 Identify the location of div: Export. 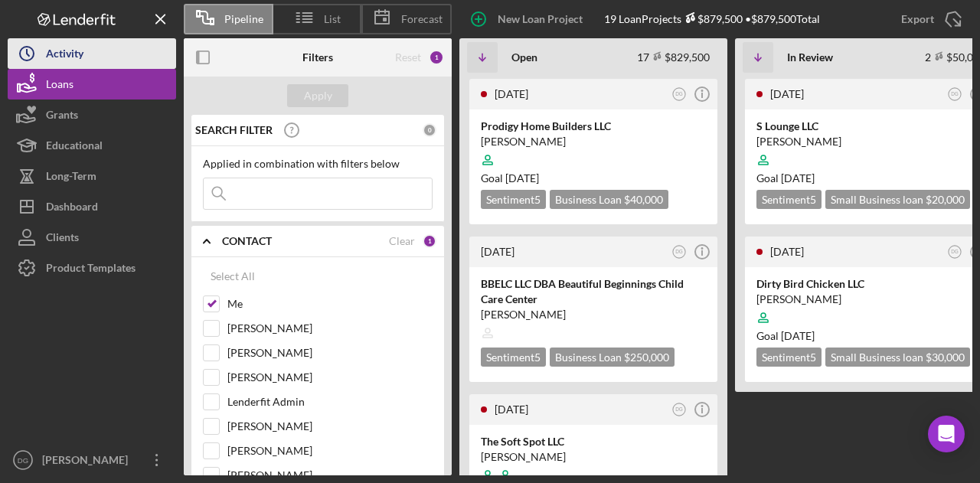
(917, 19).